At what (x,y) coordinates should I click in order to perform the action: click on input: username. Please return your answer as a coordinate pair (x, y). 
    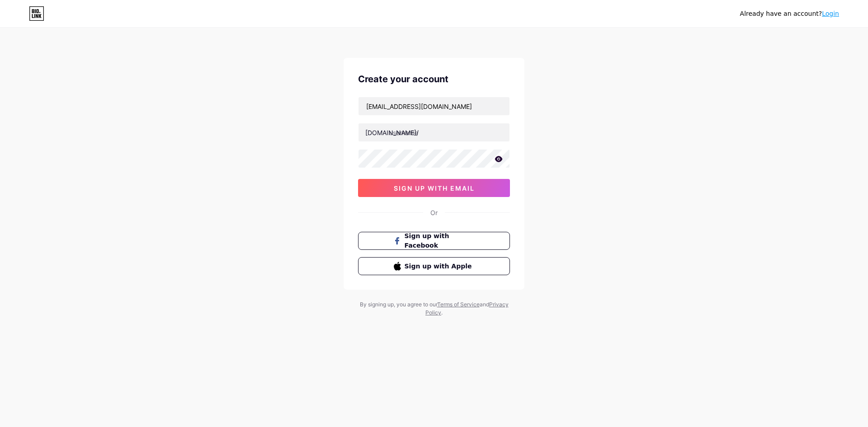
    Looking at the image, I should click on (434, 132).